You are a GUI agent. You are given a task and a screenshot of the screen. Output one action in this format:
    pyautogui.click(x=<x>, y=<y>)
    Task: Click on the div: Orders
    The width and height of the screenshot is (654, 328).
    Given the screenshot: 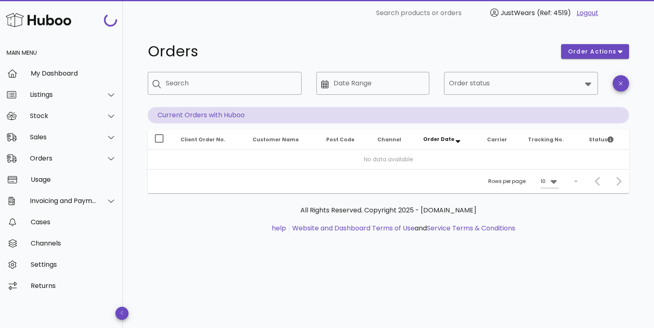 What is the action you would take?
    pyautogui.click(x=63, y=158)
    